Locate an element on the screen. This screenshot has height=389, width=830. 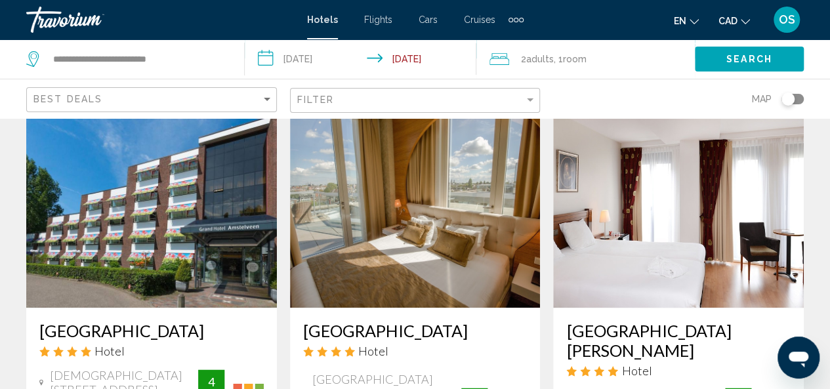
span: Hotels is located at coordinates (322, 20).